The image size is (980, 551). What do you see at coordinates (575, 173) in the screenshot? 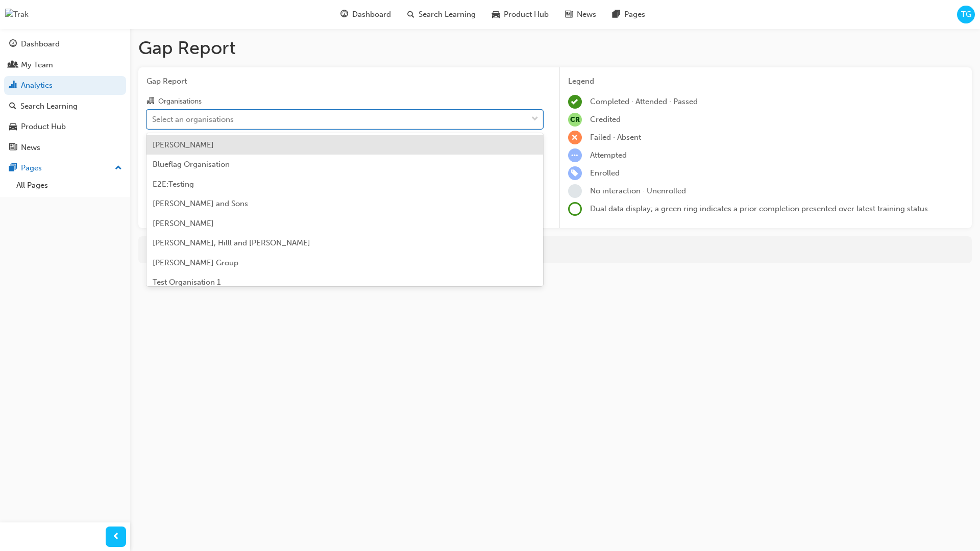
I see `span: learningRecordVerb_ENROLL-icon` at bounding box center [575, 173].